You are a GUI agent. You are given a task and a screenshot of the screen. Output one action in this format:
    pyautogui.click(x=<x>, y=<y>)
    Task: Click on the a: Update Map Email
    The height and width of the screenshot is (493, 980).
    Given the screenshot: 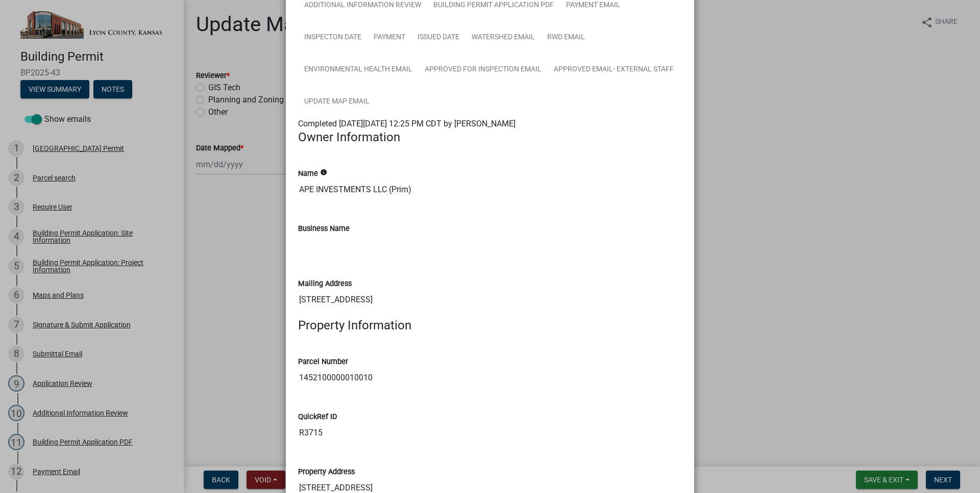 What is the action you would take?
    pyautogui.click(x=337, y=102)
    